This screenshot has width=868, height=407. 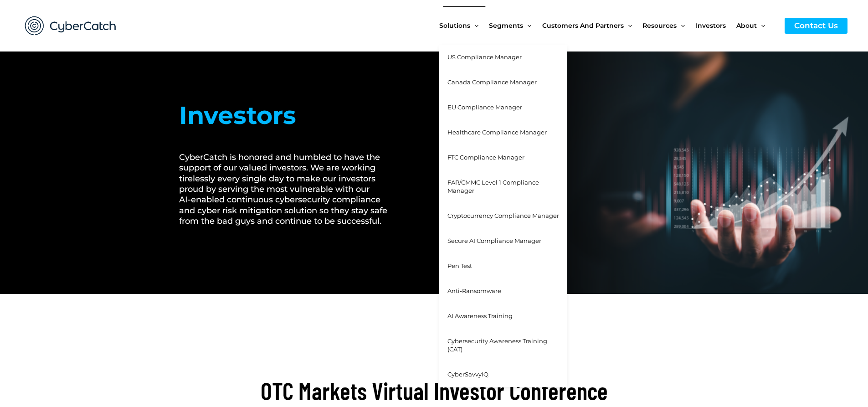 What do you see at coordinates (503, 107) in the screenshot?
I see `a: EU Compliance Manager` at bounding box center [503, 107].